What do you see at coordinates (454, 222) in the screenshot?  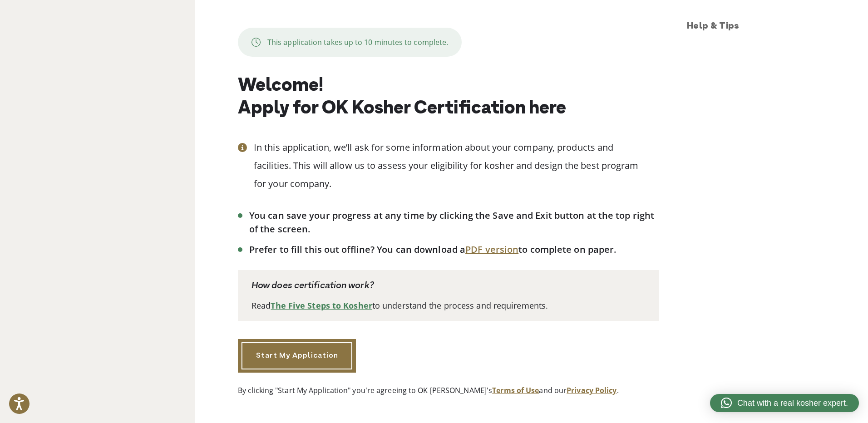 I see `li: You can save your progress at any time by clicking the Save and Exit button at the top right of t...` at bounding box center [454, 222].